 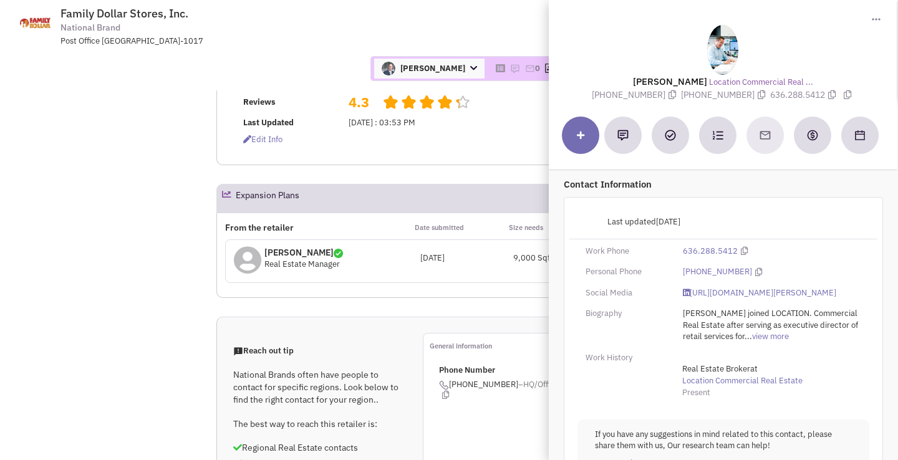 I want to click on img: Add a Task, so click(x=670, y=135).